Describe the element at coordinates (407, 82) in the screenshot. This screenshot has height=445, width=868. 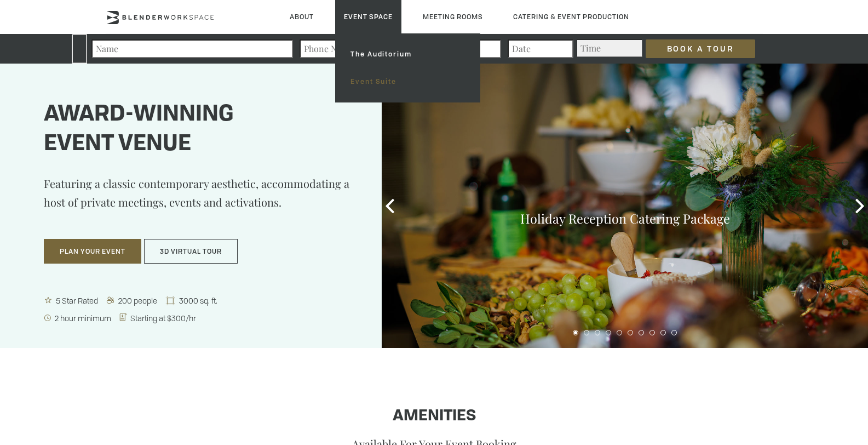
I see `a: Event Suite` at that location.